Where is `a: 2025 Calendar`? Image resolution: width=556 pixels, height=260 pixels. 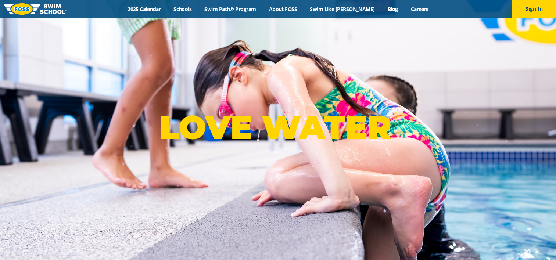 a: 2025 Calendar is located at coordinates (144, 9).